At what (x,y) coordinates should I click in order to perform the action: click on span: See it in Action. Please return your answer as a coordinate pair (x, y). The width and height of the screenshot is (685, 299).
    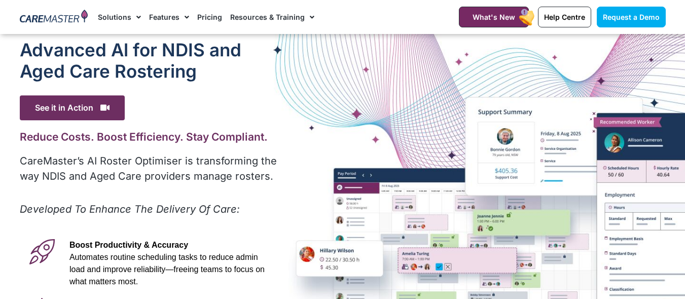
    Looking at the image, I should click on (72, 108).